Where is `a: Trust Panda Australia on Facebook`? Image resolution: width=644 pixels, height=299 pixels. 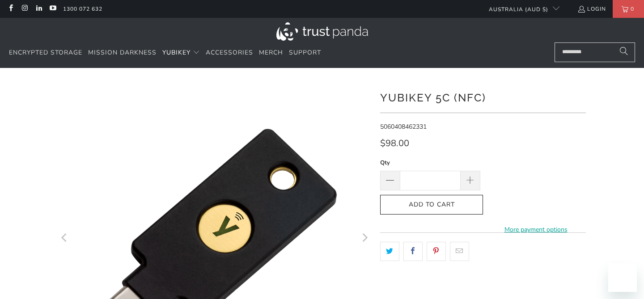 a: Trust Panda Australia on Facebook is located at coordinates (10, 9).